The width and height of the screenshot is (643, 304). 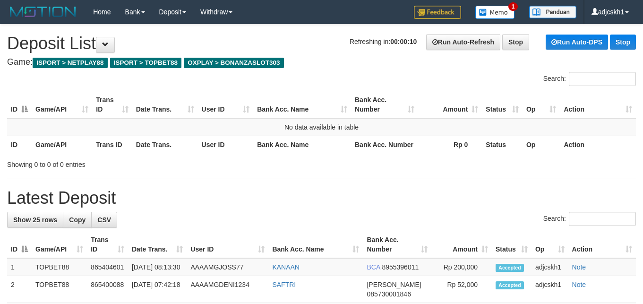 What do you see at coordinates (146, 63) in the screenshot?
I see `span: ISPORT > TOPBET88` at bounding box center [146, 63].